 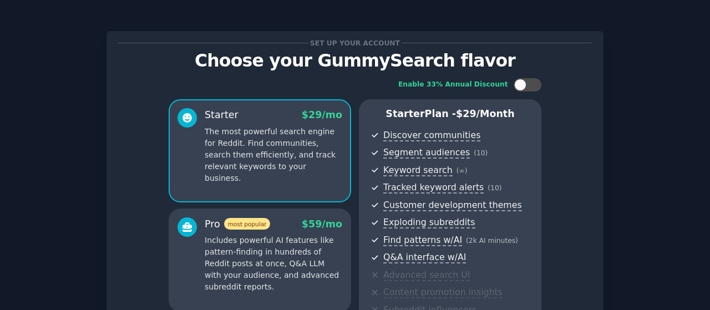 I want to click on span: Find patterns w/AI, so click(x=423, y=240).